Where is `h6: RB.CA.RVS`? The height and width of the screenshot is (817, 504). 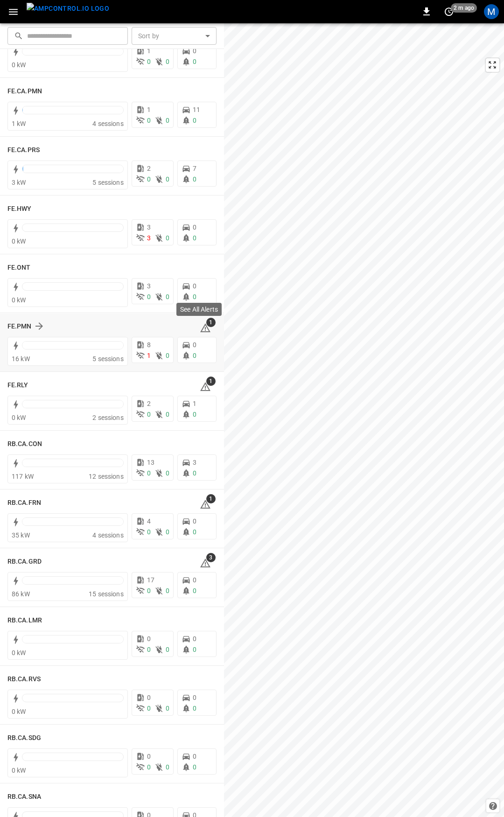 h6: RB.CA.RVS is located at coordinates (24, 679).